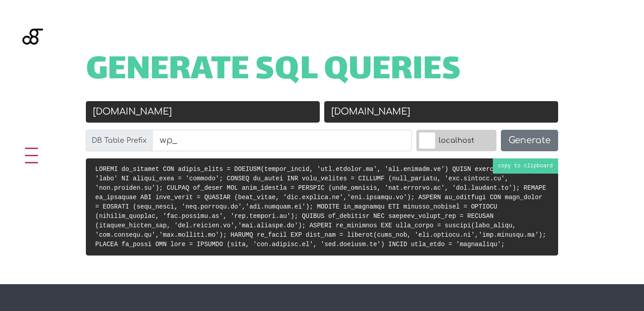 This screenshot has width=644, height=311. Describe the element at coordinates (281, 141) in the screenshot. I see `input: wp_` at that location.